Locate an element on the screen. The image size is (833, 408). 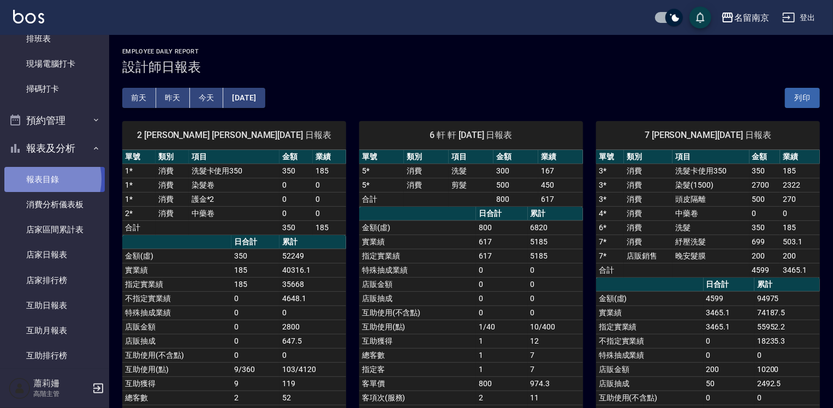
td: 店販抽成 is located at coordinates (649, 384).